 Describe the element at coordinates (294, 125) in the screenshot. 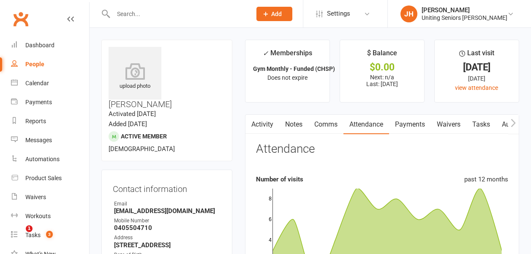

I see `a: Notes` at that location.